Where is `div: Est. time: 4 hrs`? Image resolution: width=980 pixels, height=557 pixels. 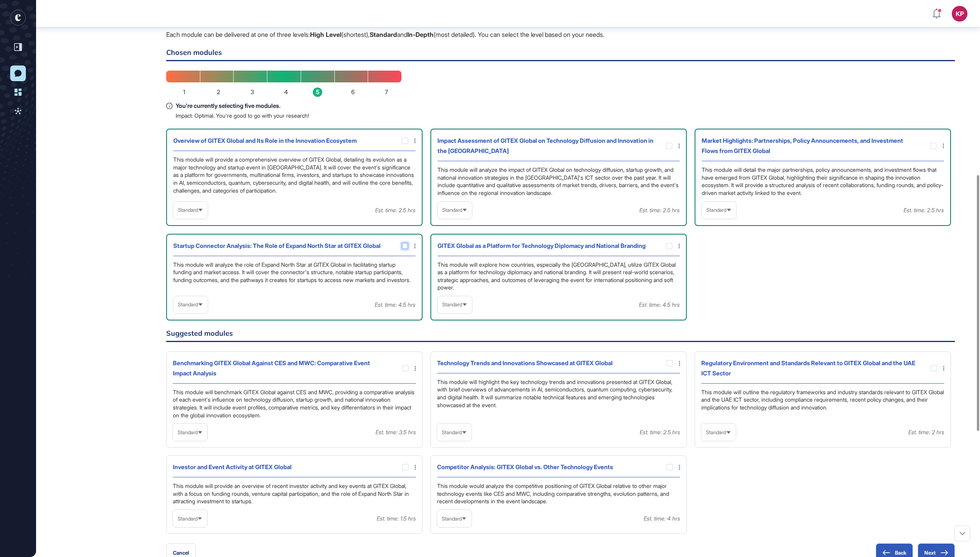
div: Est. time: 4 hrs is located at coordinates (662, 518).